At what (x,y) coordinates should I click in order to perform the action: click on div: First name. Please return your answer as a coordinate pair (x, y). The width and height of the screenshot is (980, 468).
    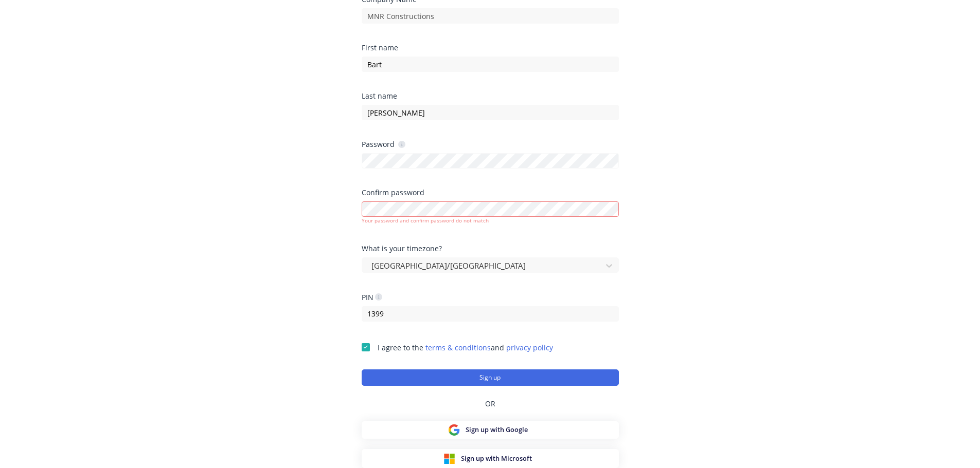
    Looking at the image, I should click on (490, 47).